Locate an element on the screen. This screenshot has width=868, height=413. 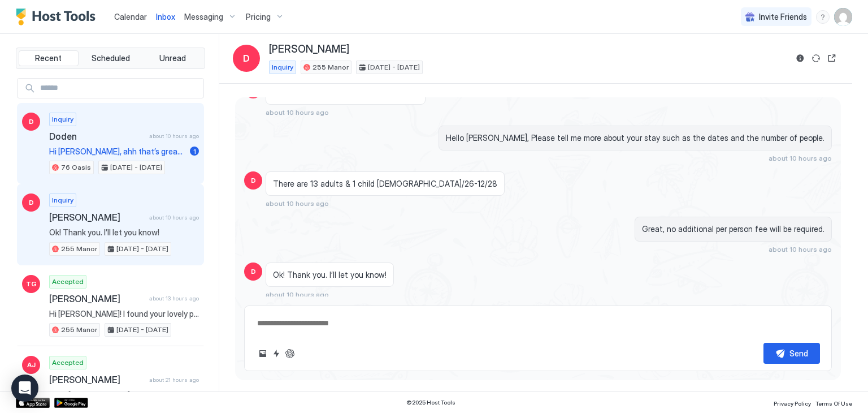
div: Host Tools Logo is located at coordinates (58, 17).